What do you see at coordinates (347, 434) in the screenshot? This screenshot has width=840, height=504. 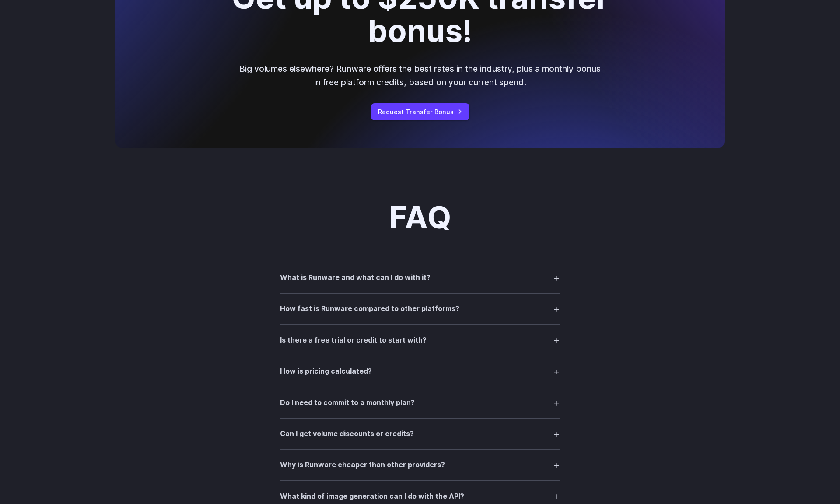 I see `h3: Can I get volume discounts or credits?` at bounding box center [347, 434].